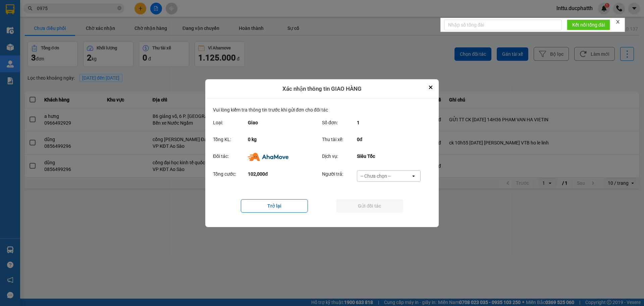 This screenshot has height=306, width=644. I want to click on button: Close, so click(431, 87).